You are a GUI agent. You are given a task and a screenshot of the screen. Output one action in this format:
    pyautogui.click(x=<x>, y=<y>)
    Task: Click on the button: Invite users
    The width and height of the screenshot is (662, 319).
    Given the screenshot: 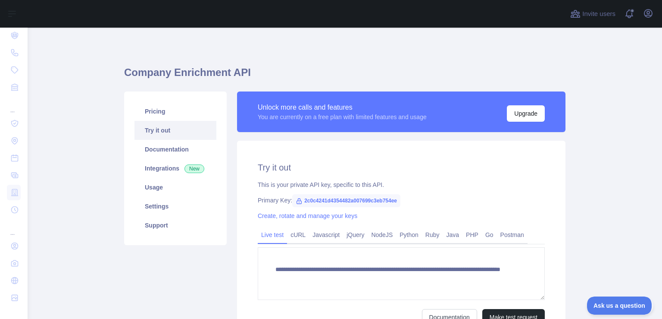 What is the action you would take?
    pyautogui.click(x=593, y=14)
    